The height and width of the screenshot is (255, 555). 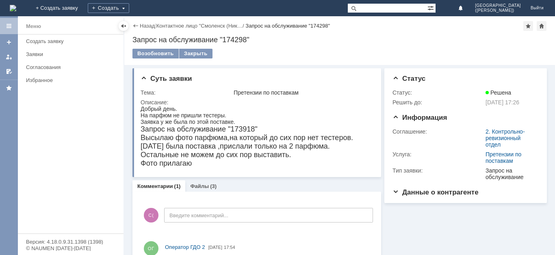 What do you see at coordinates (256, 102) in the screenshot?
I see `div: Описание:` at bounding box center [256, 102].